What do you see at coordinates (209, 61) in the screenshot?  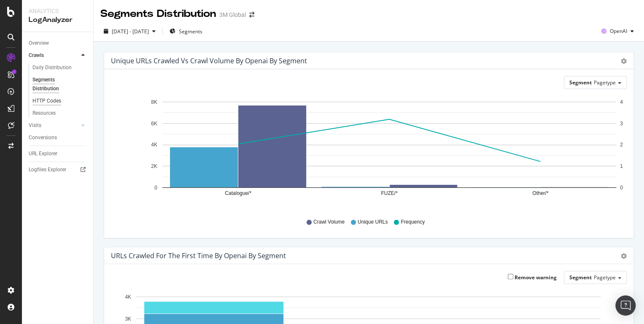 I see `div: Unique URLs Crawled vs Crawl Volume by openai by Segment` at bounding box center [209, 61].